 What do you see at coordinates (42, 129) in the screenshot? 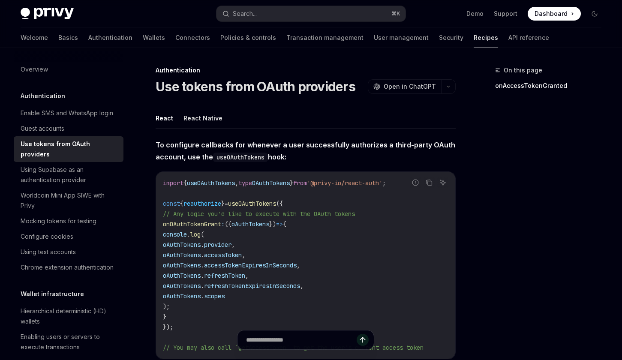
I see `div: Guest accounts` at bounding box center [42, 129].